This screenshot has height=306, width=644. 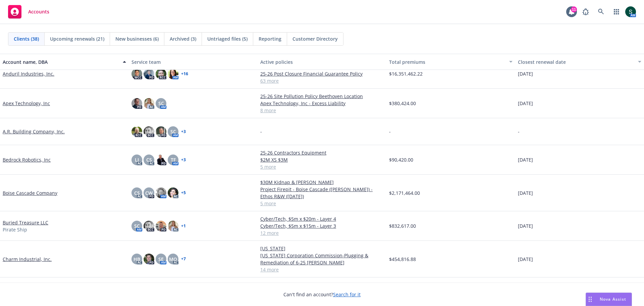 What do you see at coordinates (405, 193) in the screenshot?
I see `span: $2,171,464.00` at bounding box center [405, 193].